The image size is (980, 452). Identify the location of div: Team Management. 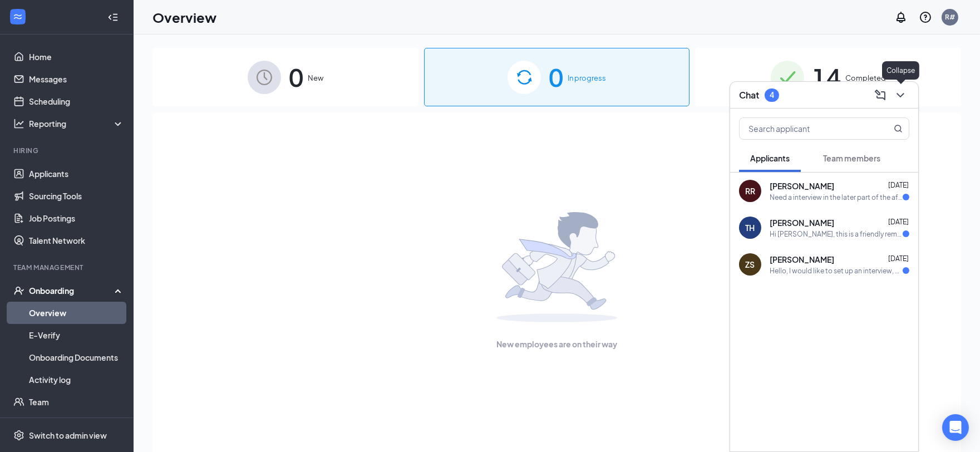
(67, 267).